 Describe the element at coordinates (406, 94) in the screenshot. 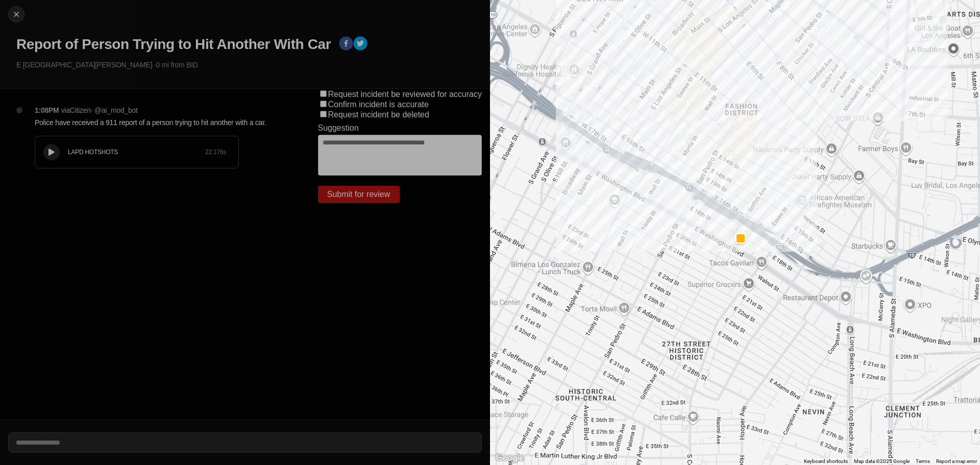

I see `label: Request incident be reviewed for accuracy` at that location.